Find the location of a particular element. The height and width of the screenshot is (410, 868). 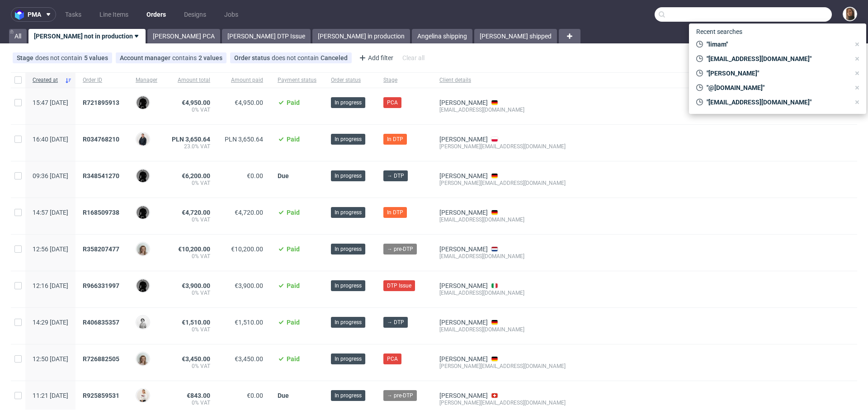

span: Amount total is located at coordinates (191, 80).